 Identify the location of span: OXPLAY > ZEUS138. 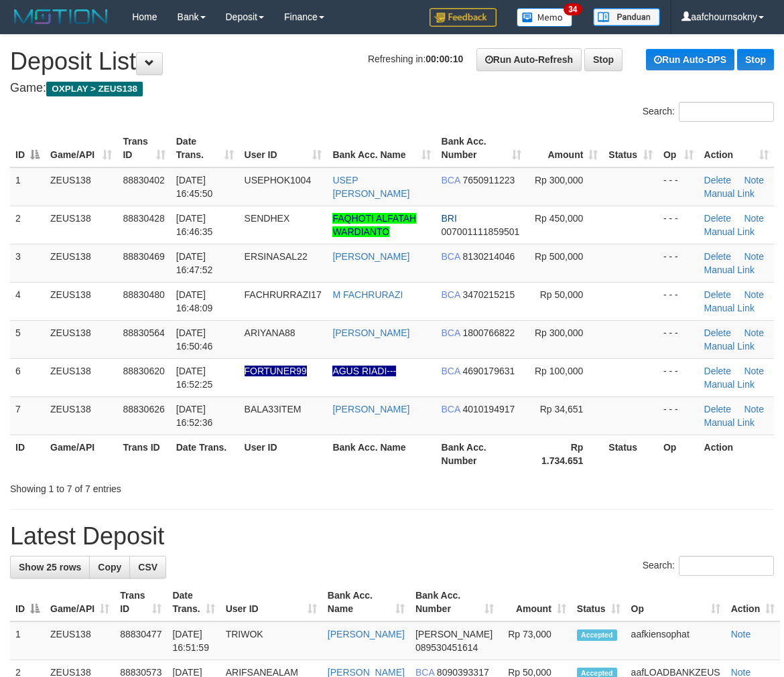
(95, 89).